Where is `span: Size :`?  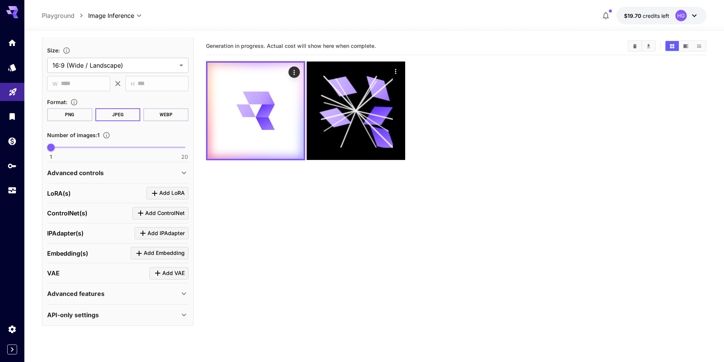
span: Size : is located at coordinates (53, 50).